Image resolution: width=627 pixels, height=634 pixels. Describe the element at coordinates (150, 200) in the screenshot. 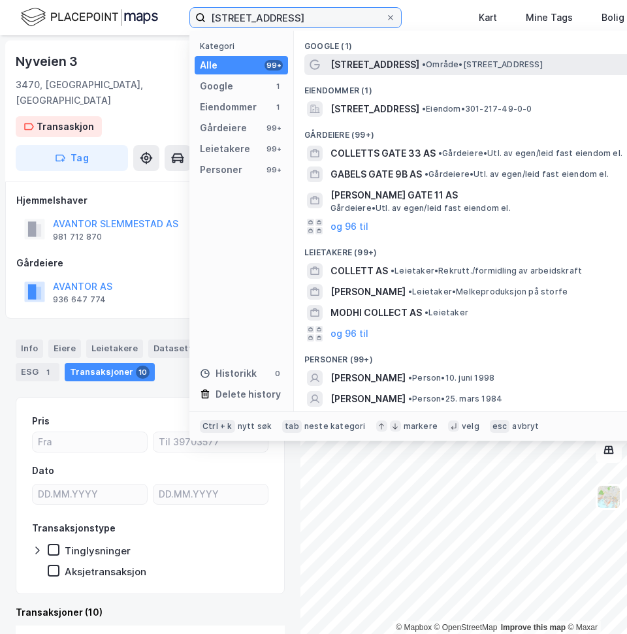

I see `div: Hjemmelshaver` at that location.